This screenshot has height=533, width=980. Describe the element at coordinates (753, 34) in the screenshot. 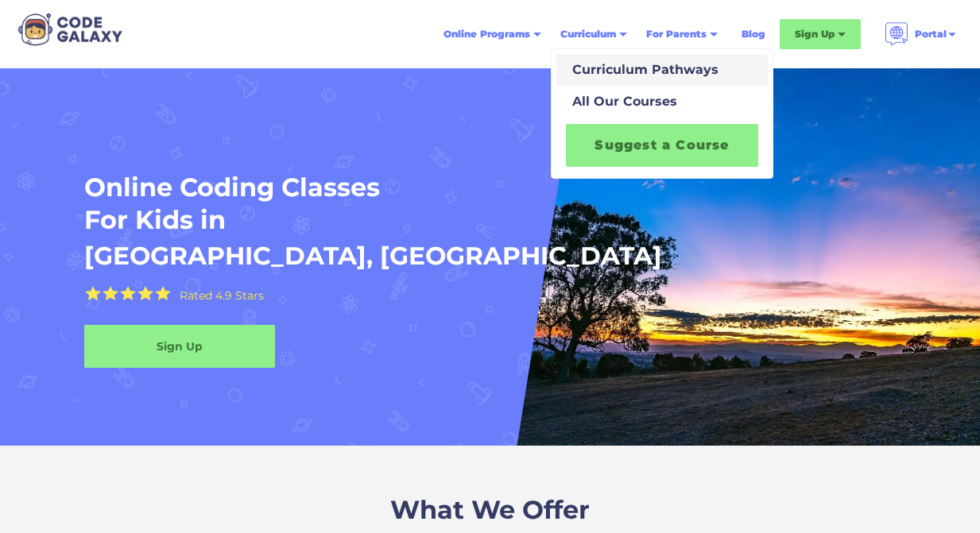

I see `a: Blog` at that location.